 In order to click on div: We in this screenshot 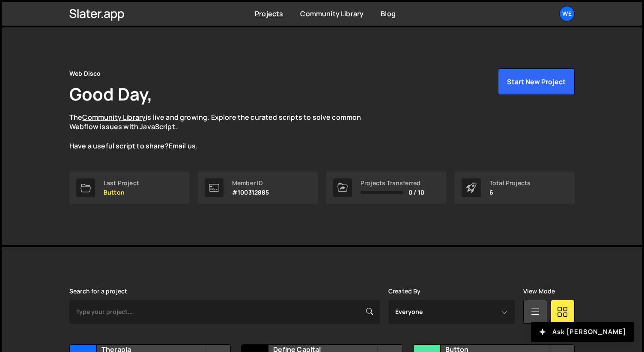, I will do `click(567, 13)`.